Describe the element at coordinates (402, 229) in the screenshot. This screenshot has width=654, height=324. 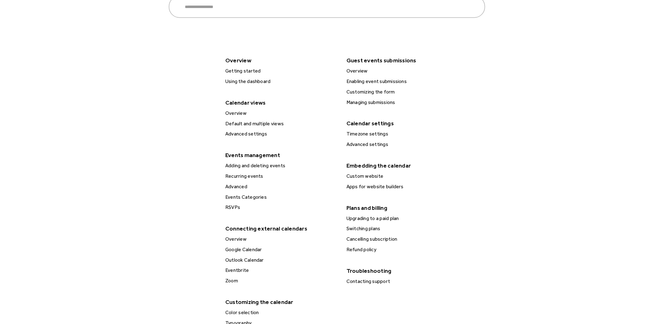
I see `a: Switching plans` at that location.